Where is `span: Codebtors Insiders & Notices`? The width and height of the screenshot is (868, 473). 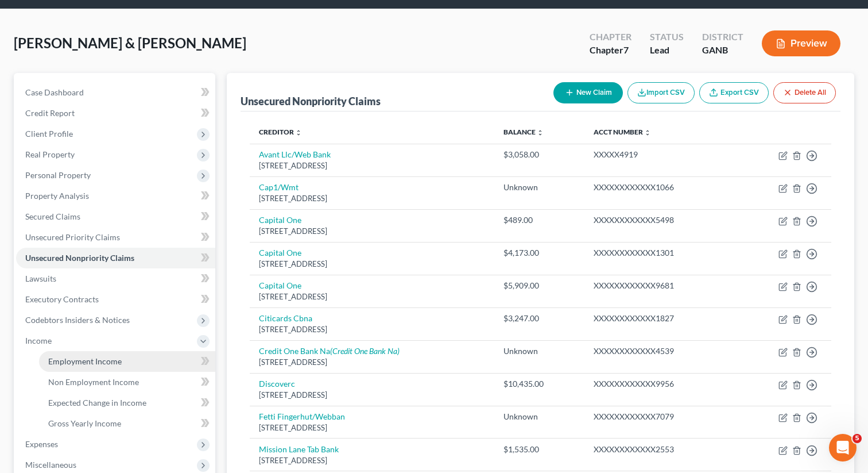
span: Codebtors Insiders & Notices is located at coordinates (78, 320).